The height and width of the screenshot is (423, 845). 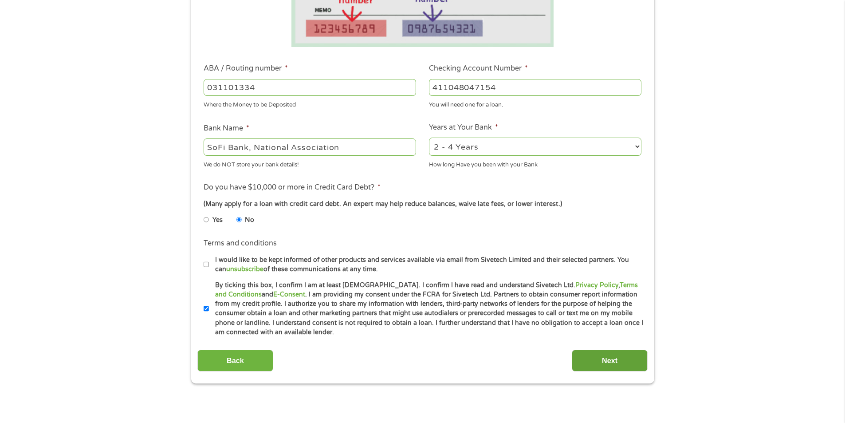 I want to click on label: ABA / Routing number, so click(x=246, y=68).